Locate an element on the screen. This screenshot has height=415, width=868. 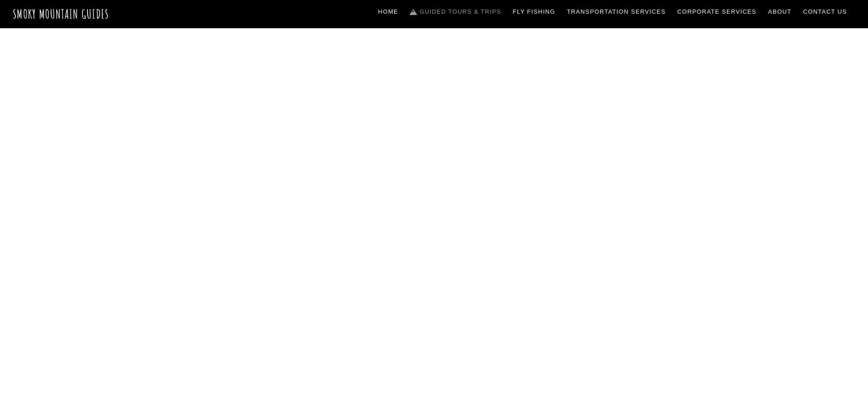
a: Home is located at coordinates (388, 12).